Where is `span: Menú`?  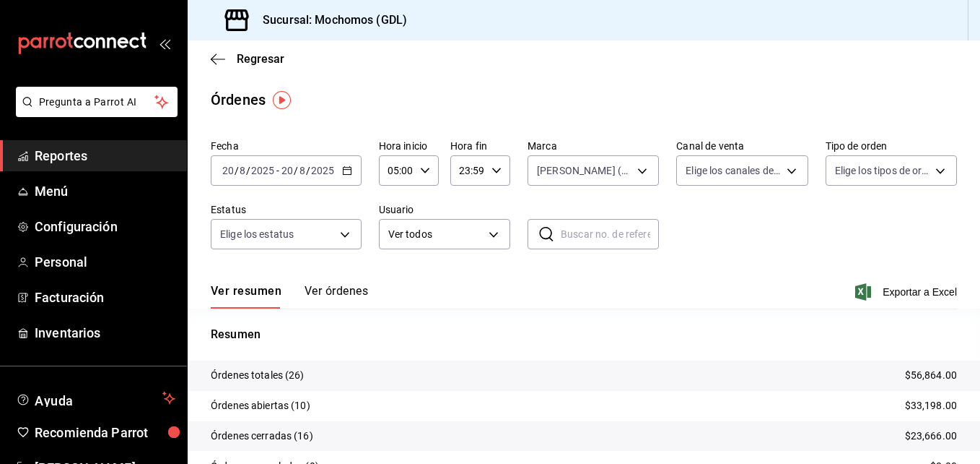 span: Menú is located at coordinates (105, 190).